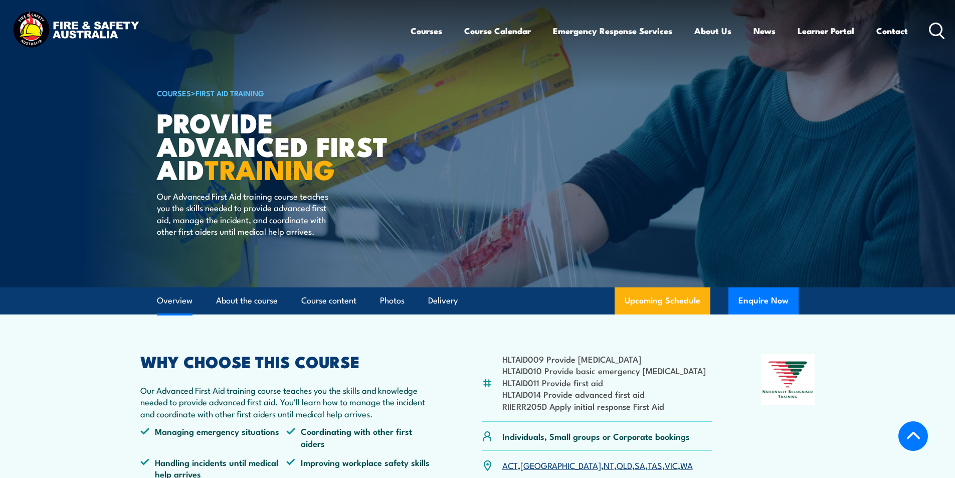  Describe the element at coordinates (763, 301) in the screenshot. I see `button: Enquire Now` at that location.